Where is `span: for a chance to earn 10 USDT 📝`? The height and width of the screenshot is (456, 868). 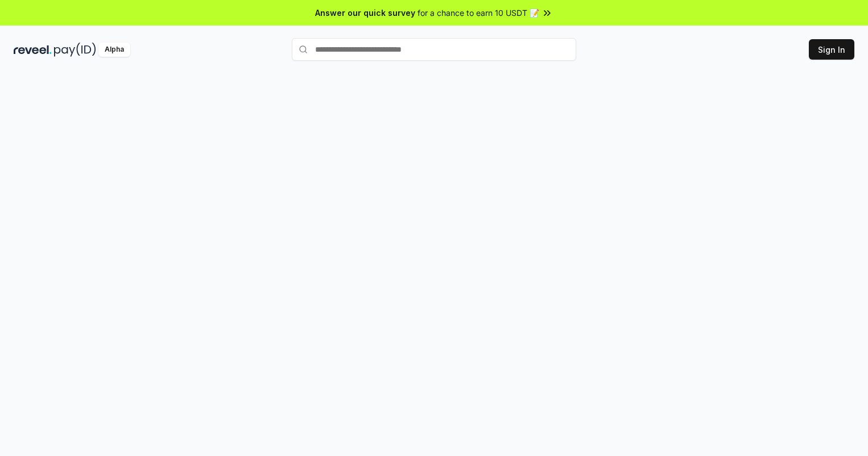 span: for a chance to earn 10 USDT 📝 is located at coordinates (478, 13).